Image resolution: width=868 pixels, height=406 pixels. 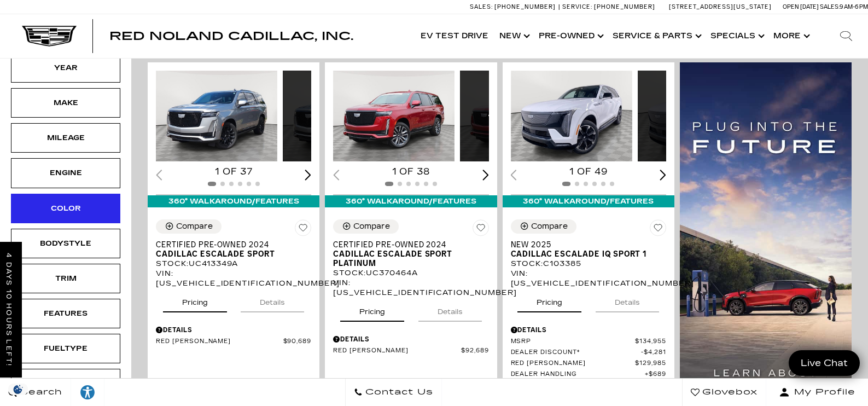 I want to click on span: Service:, so click(x=577, y=7).